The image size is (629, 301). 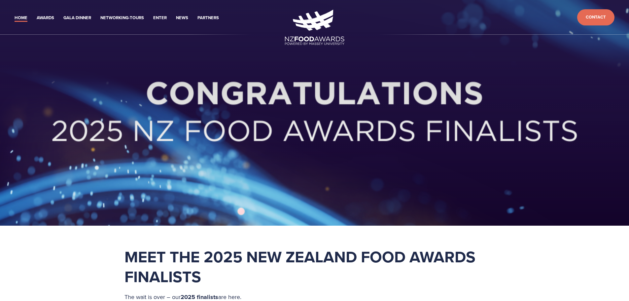 What do you see at coordinates (77, 18) in the screenshot?
I see `a: Gala Dinner` at bounding box center [77, 18].